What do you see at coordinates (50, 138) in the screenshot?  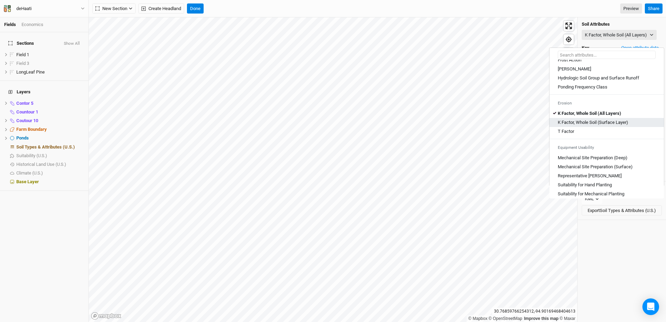 I see `div: Ponds` at bounding box center [50, 138].